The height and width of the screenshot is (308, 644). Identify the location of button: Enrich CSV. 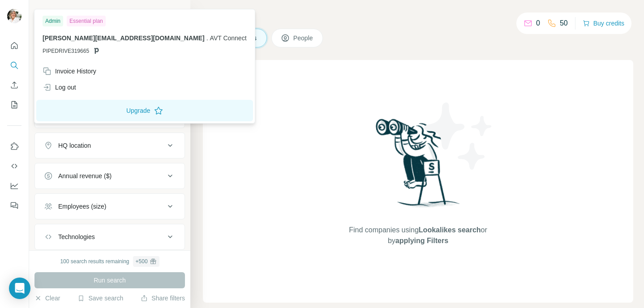
(14, 85).